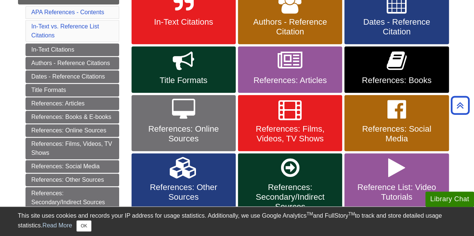  What do you see at coordinates (183, 80) in the screenshot?
I see `span: Title Formats` at bounding box center [183, 80].